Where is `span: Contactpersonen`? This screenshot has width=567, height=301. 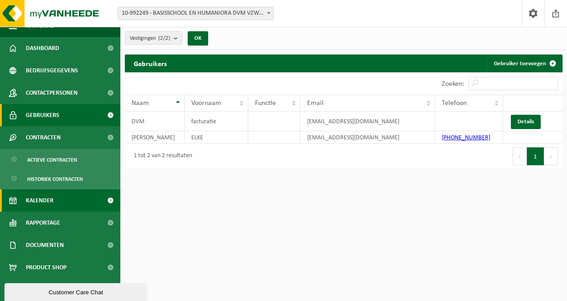
span: Contactpersonen is located at coordinates (52, 93).